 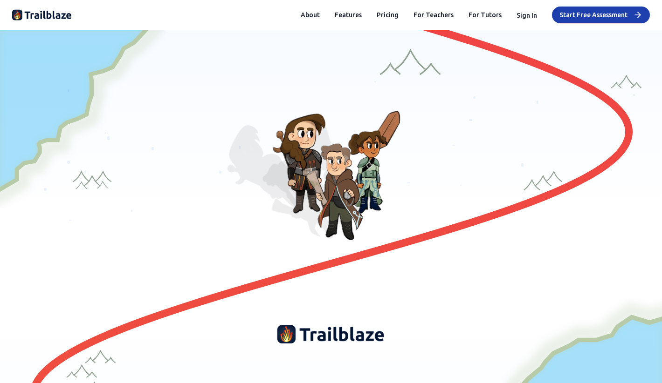 I want to click on a: For Teachers, so click(x=433, y=15).